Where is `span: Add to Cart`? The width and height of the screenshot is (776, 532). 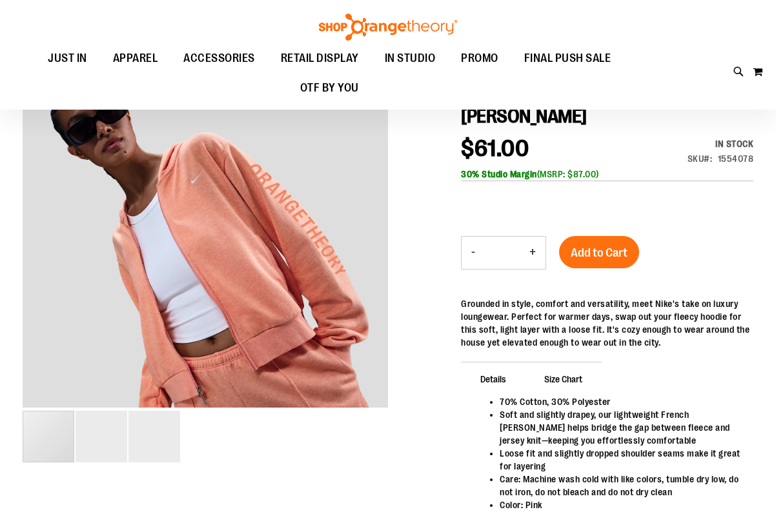
span: Add to Cart is located at coordinates (599, 253).